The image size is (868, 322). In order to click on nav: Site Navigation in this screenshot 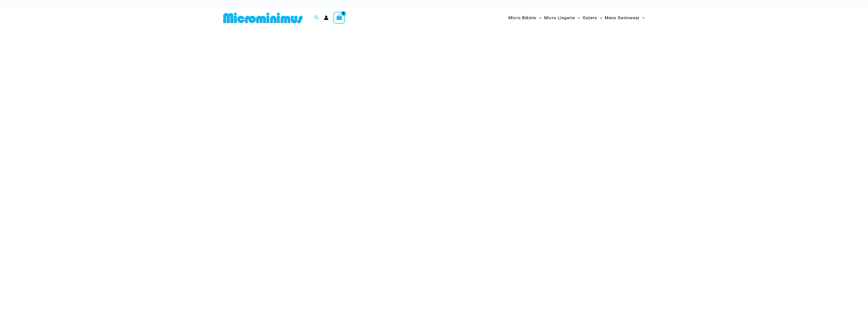, I will do `click(577, 18)`.